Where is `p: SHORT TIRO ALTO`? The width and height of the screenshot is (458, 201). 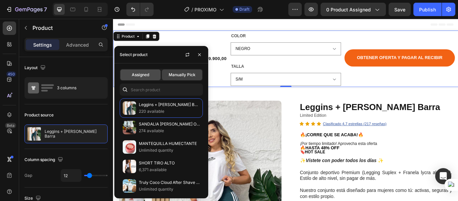 p: SHORT TIRO ALTO is located at coordinates (169, 163).